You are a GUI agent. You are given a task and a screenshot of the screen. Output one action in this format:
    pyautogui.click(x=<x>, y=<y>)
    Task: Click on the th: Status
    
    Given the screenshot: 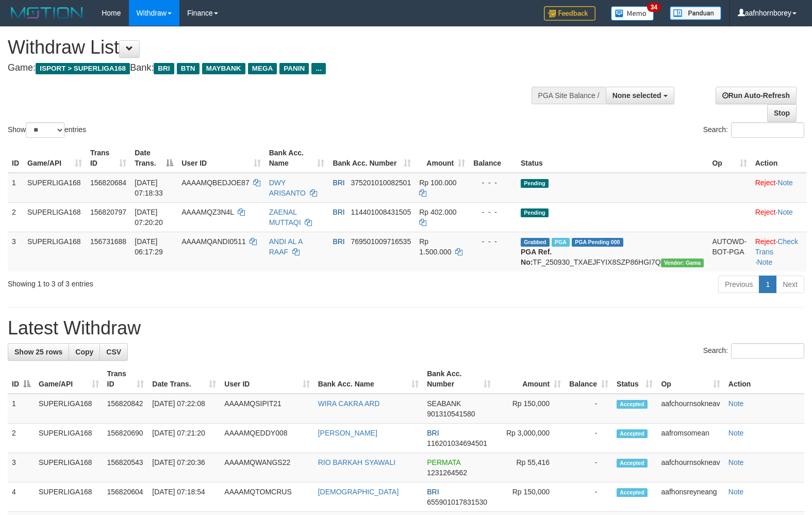 What is the action you would take?
    pyautogui.click(x=612, y=158)
    